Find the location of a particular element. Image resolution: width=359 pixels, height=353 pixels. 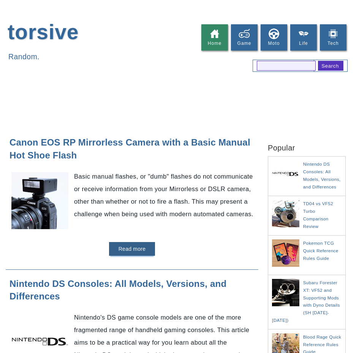

a: Home is located at coordinates (215, 37).